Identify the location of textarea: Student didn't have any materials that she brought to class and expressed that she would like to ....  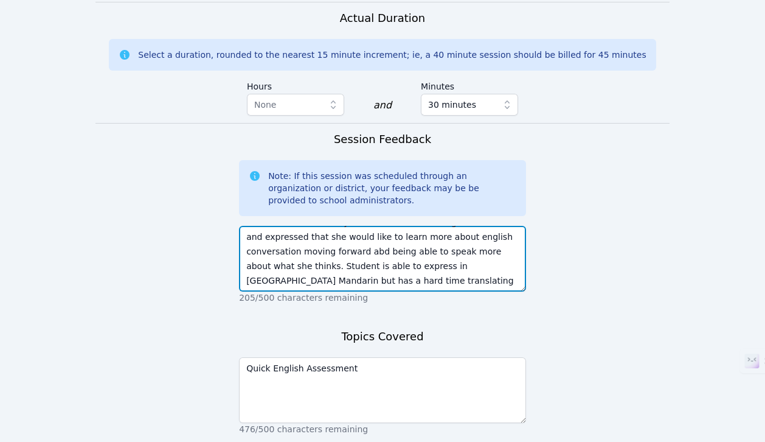
(383, 258).